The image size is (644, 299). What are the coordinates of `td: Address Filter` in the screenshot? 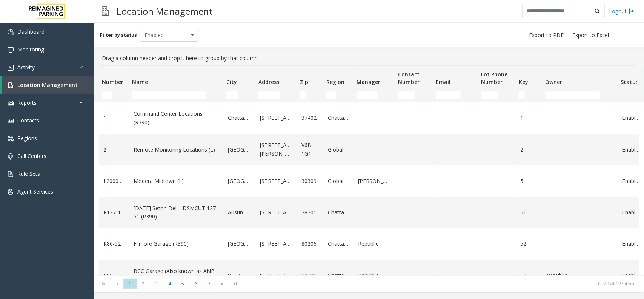 It's located at (276, 95).